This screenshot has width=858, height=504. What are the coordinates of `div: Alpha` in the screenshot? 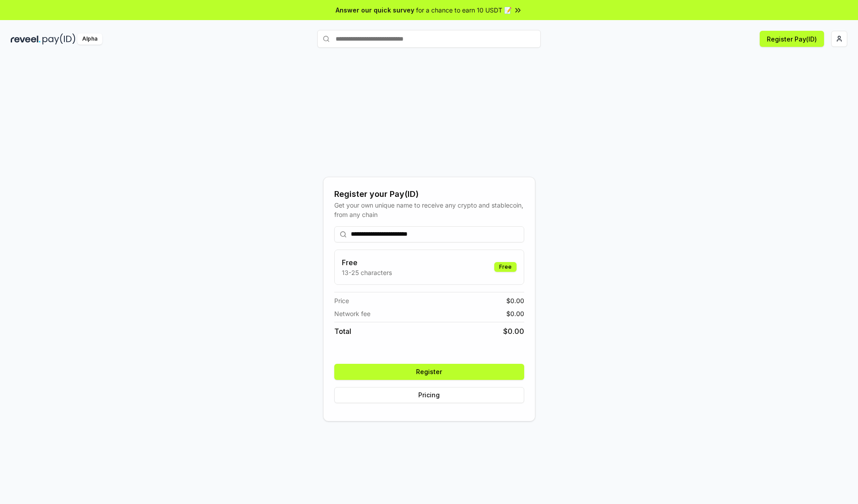 It's located at (90, 39).